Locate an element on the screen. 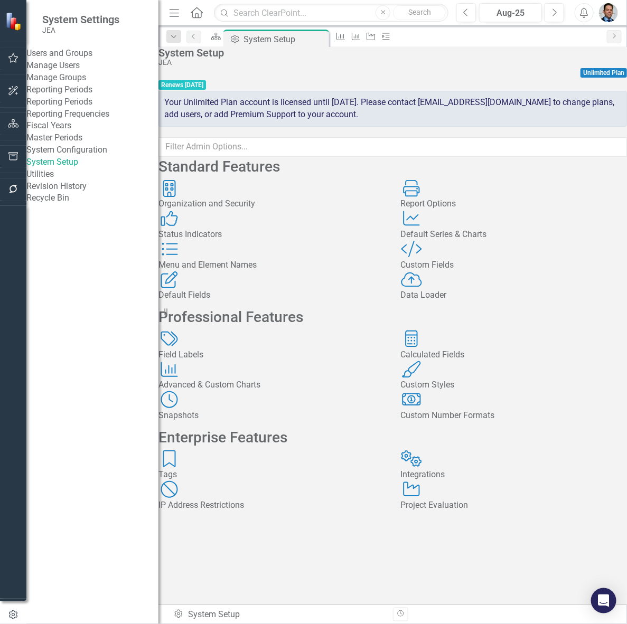  img: ClearPoint Strategy is located at coordinates (14, 21).